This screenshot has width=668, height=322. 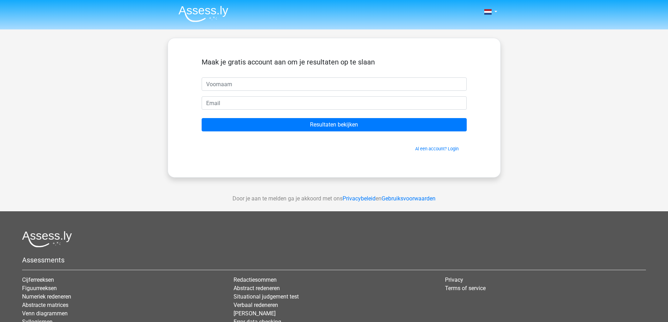 What do you see at coordinates (38, 280) in the screenshot?
I see `a: Cijferreeksen` at bounding box center [38, 280].